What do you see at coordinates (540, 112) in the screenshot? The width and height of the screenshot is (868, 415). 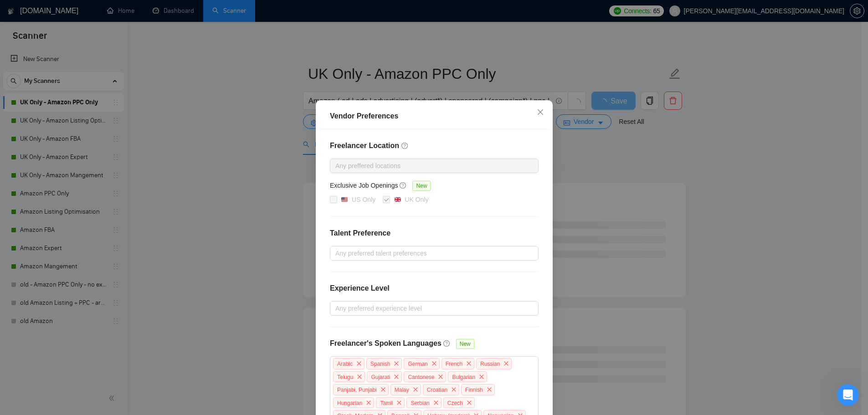 I see `button: Close` at bounding box center [540, 112].